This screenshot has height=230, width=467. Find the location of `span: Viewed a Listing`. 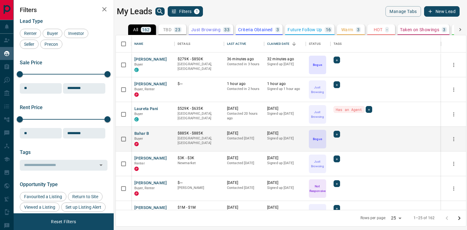

span: Viewed a Listing is located at coordinates (40, 207).